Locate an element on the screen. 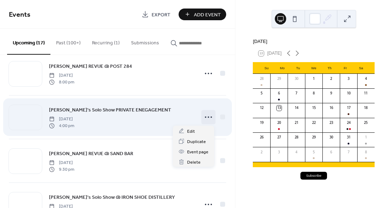 The height and width of the screenshot is (208, 392). div: 14 is located at coordinates (296, 108).